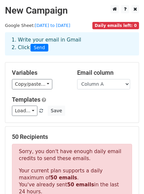 The width and height of the screenshot is (144, 194). Describe the element at coordinates (26, 99) in the screenshot. I see `a: Templates` at that location.